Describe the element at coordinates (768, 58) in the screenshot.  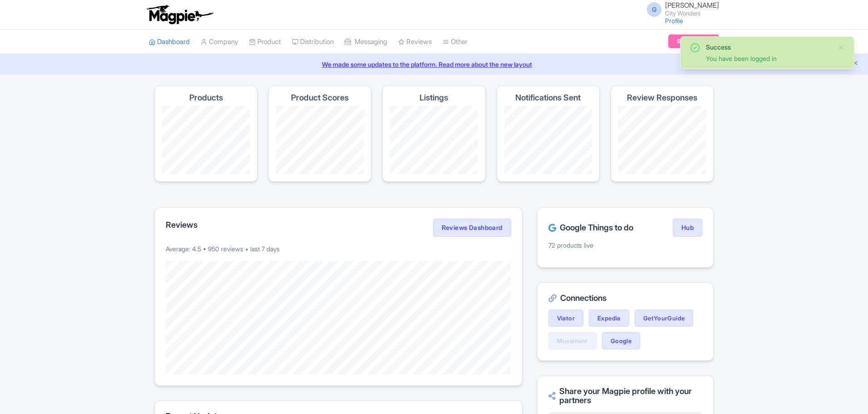
I see `div: You have been logged in` at that location.